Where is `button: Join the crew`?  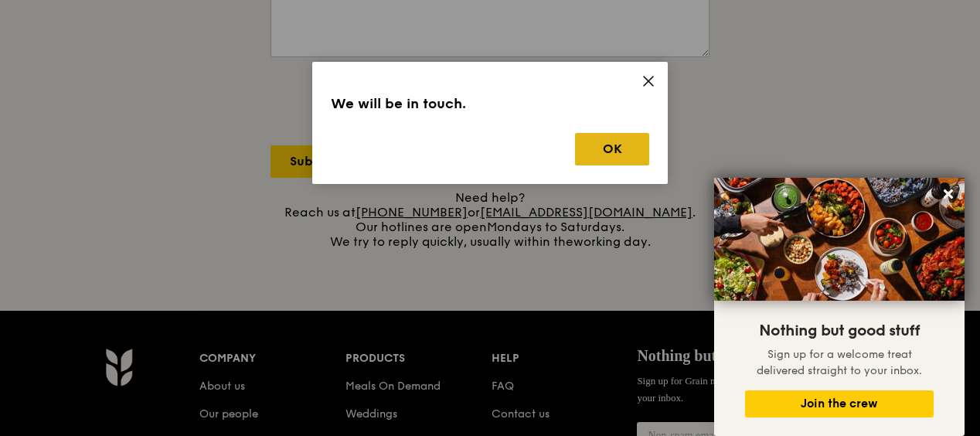
button: Join the crew is located at coordinates (840, 403).